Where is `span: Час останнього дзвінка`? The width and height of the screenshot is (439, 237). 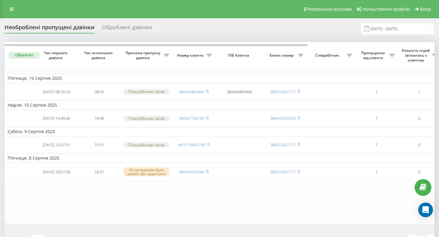 span: Час останнього дзвінка is located at coordinates (99, 55).